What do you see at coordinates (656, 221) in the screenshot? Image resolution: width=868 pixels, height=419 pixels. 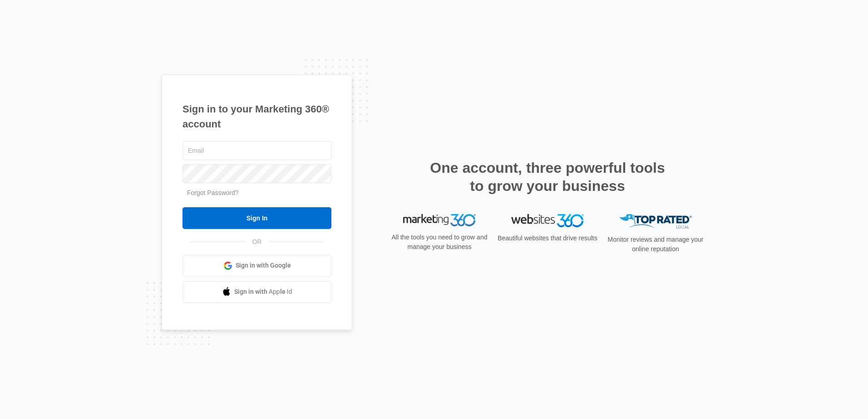 I see `img: Top Rated Local` at bounding box center [656, 221].